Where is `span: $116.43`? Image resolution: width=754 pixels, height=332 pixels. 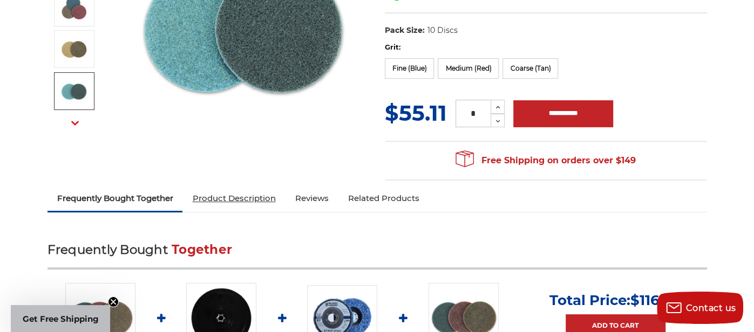 span: $116.43 is located at coordinates (655, 300).